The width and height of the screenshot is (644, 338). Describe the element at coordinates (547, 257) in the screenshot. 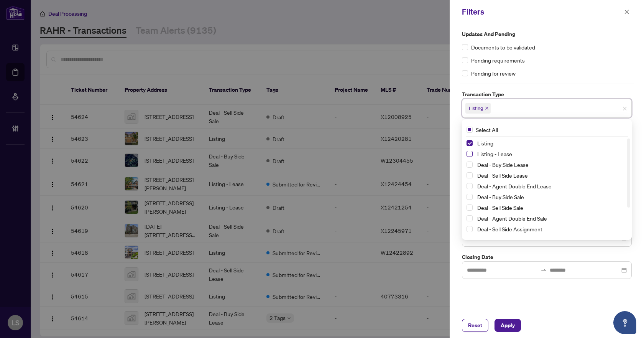

I see `label: Closing Date` at that location.